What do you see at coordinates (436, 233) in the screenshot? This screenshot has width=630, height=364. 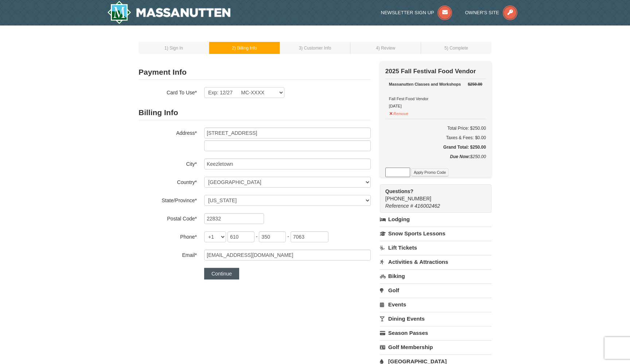 I see `a: Snow Sports Lessons` at bounding box center [436, 233].